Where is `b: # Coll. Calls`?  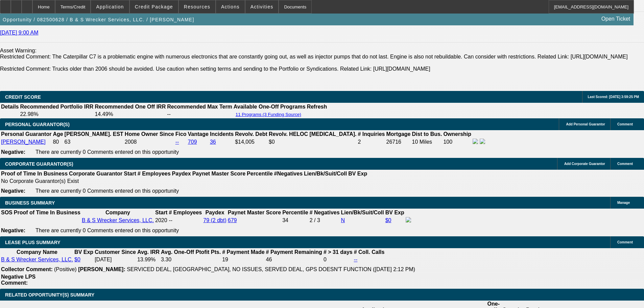 b: # Coll. Calls is located at coordinates (369, 252).